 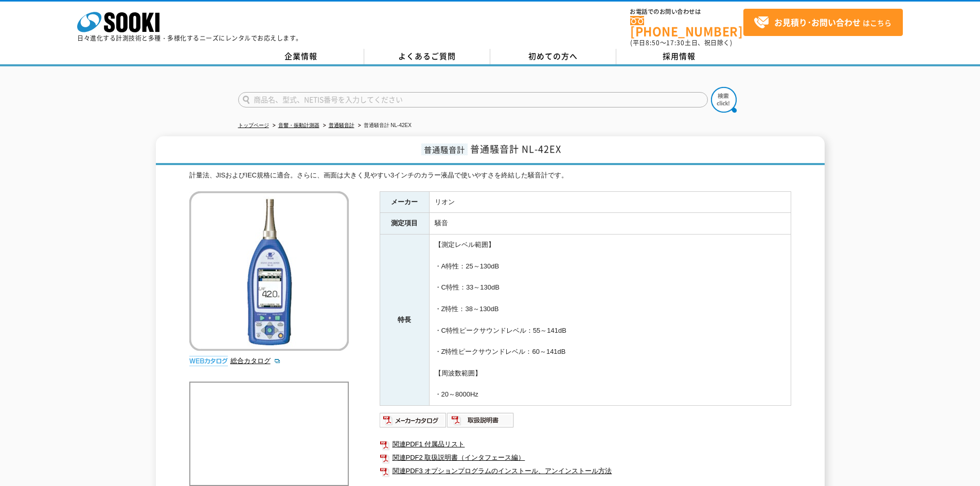 I want to click on span: (平日 ～ 土日、祝日除く), so click(x=681, y=43).